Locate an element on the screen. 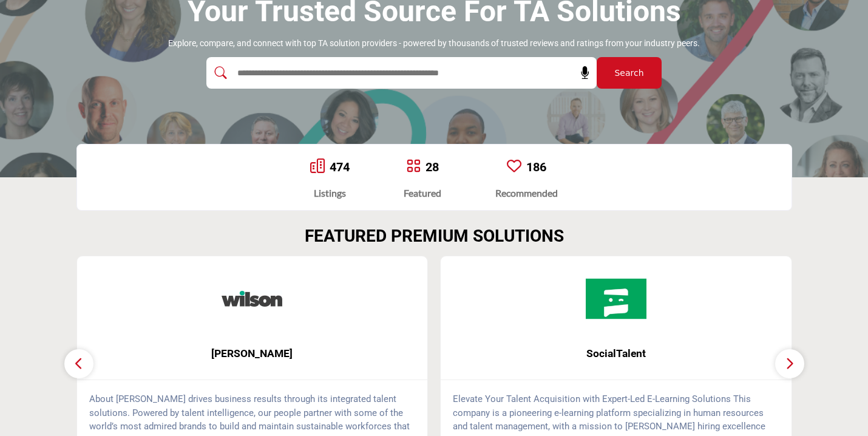  span: Search is located at coordinates (629, 73).